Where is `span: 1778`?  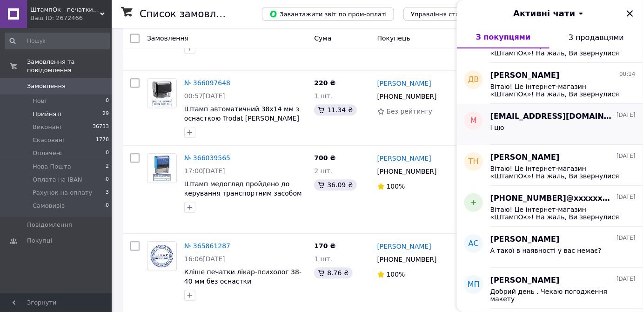 span: 1778 is located at coordinates (102, 140).